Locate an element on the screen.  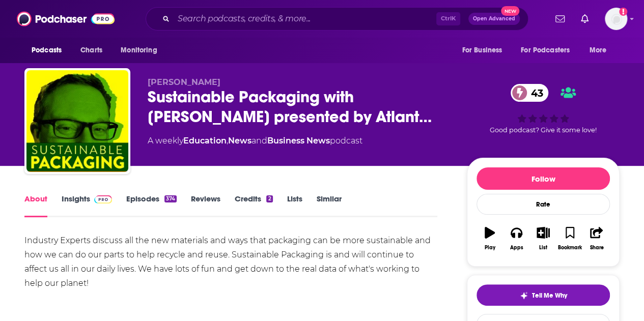
svg: Add a profile image is located at coordinates (623, 12).